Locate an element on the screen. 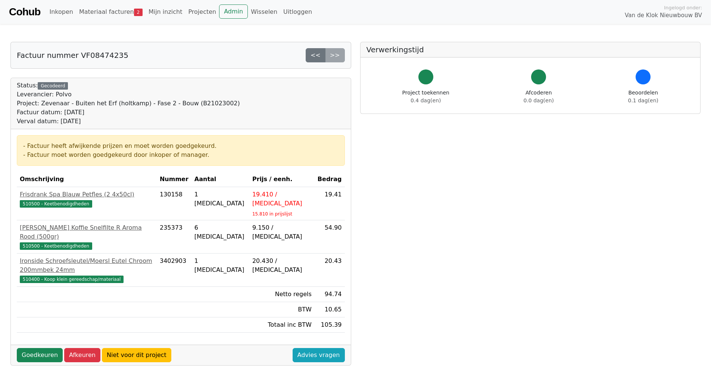 This screenshot has width=711, height=385. a: Inkopen is located at coordinates (61, 12).